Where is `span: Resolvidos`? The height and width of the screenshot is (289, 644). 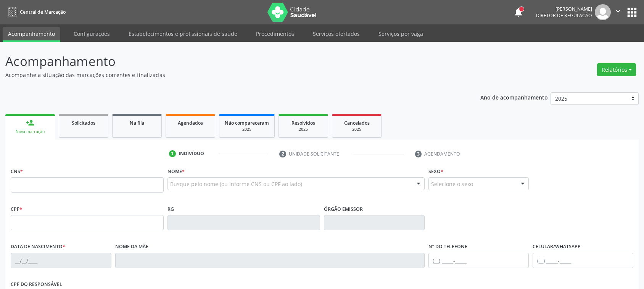
span: Resolvidos is located at coordinates (303, 123).